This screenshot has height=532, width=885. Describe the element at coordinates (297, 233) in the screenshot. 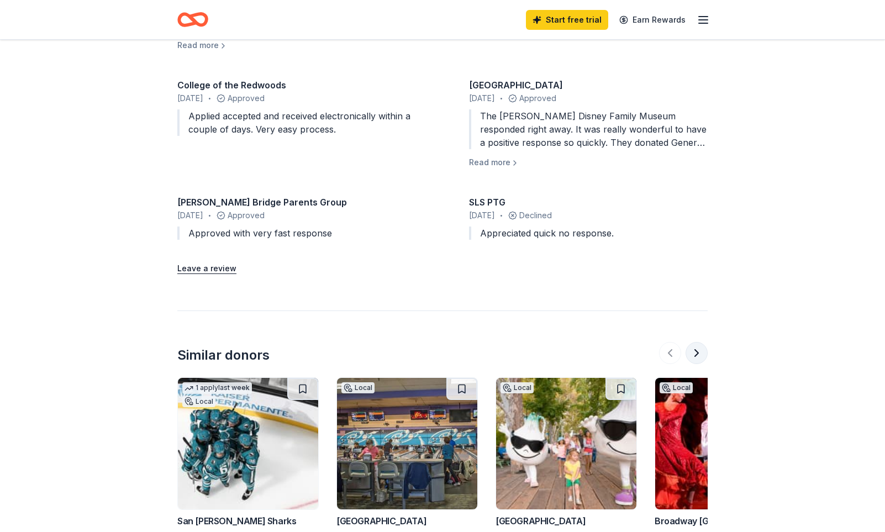

I see `div: Approved with very fast response` at that location.